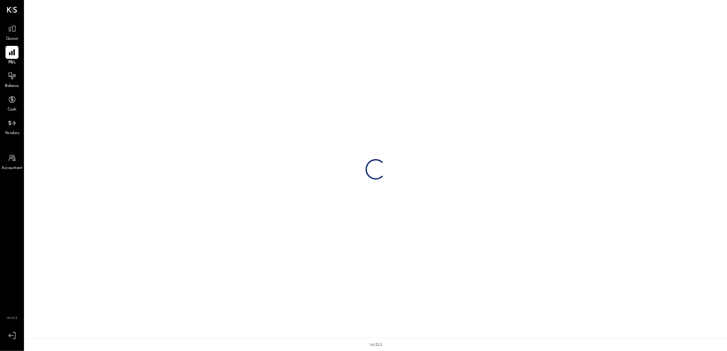 The image size is (727, 351). I want to click on div: v 4.32.3, so click(376, 345).